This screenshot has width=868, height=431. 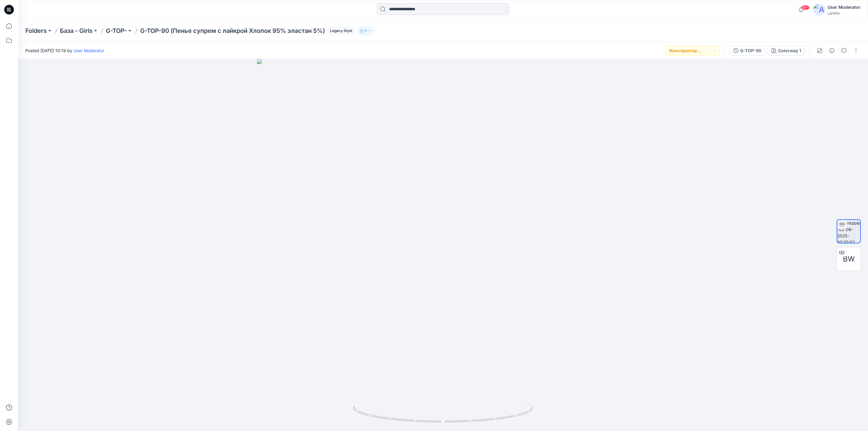 What do you see at coordinates (849, 259) in the screenshot?
I see `span: BW` at bounding box center [849, 259].